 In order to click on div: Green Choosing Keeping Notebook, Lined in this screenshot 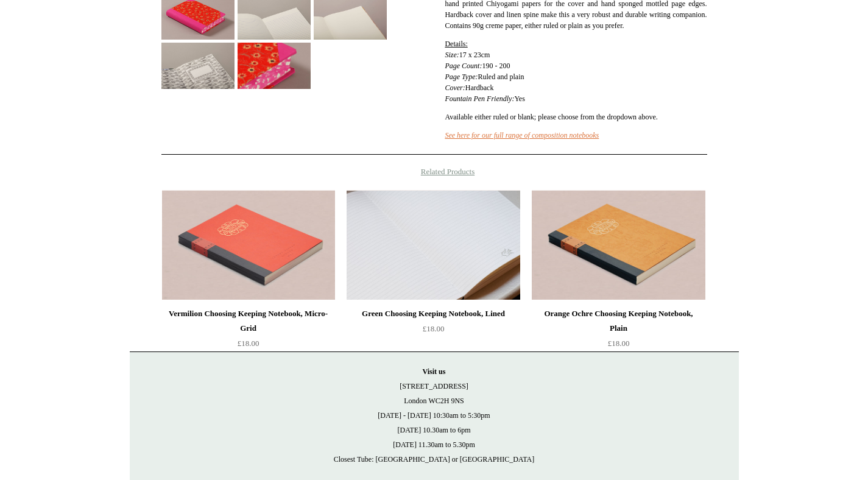, I will do `click(433, 314)`.